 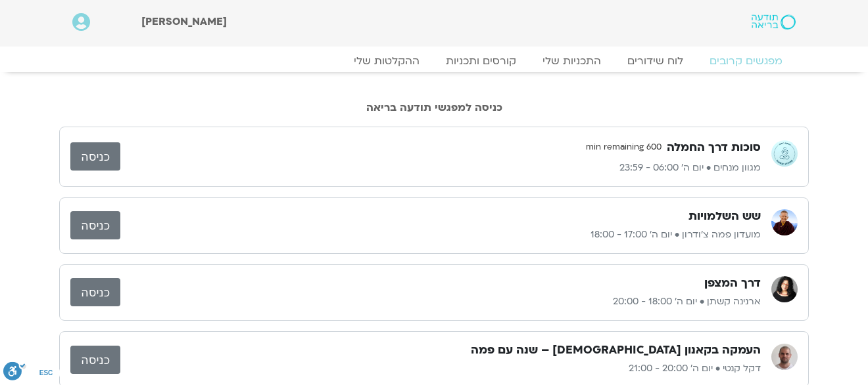 What do you see at coordinates (713, 148) in the screenshot?
I see `h3: סוכות דרך החמלה` at bounding box center [713, 148].